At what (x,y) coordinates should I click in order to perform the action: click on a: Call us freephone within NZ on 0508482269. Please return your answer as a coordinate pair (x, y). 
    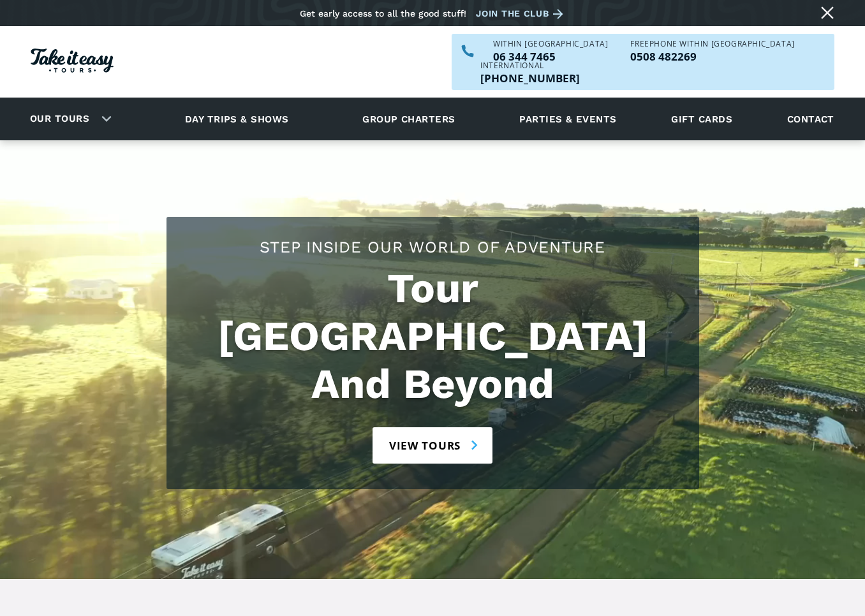
    Looking at the image, I should click on (712, 56).